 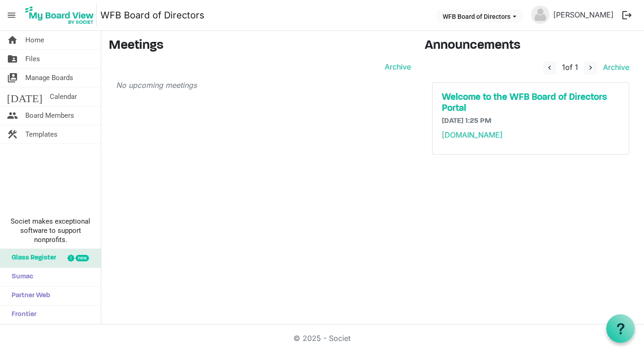 What do you see at coordinates (570, 67) in the screenshot?
I see `span: of 1` at bounding box center [570, 67].